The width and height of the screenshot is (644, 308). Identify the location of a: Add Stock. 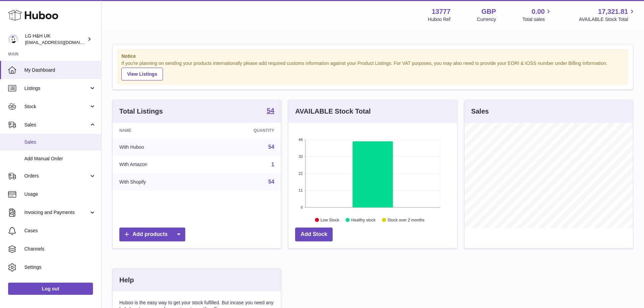
(314, 234).